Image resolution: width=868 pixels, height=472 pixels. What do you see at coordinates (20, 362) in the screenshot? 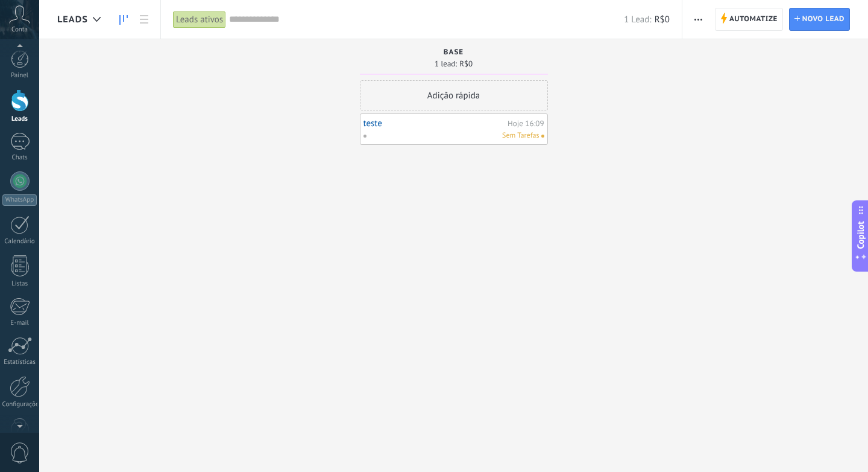
I see `div: Estatísticas` at bounding box center [20, 362].